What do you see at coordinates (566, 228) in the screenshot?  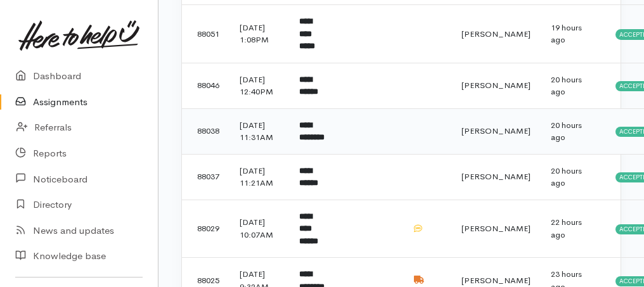 I see `time: 22 hours ago` at bounding box center [566, 228].